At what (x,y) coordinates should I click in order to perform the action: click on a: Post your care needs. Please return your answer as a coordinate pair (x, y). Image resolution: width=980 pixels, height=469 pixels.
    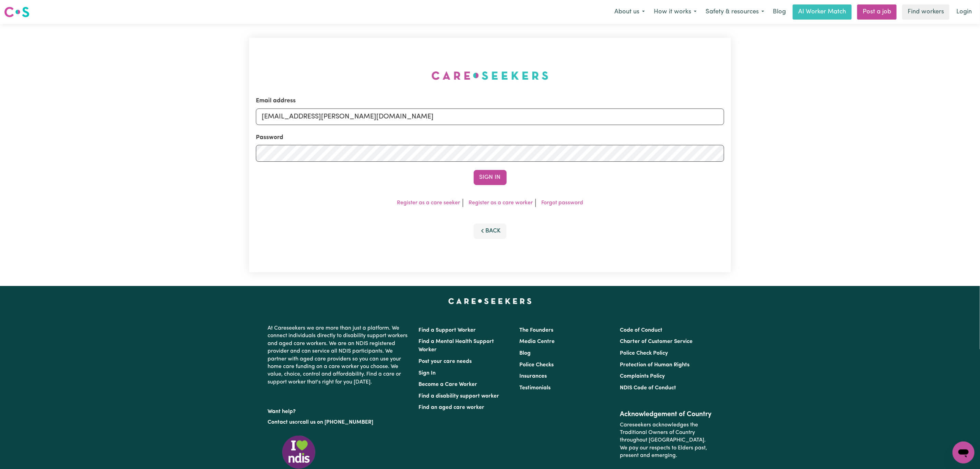
    Looking at the image, I should click on (445, 361).